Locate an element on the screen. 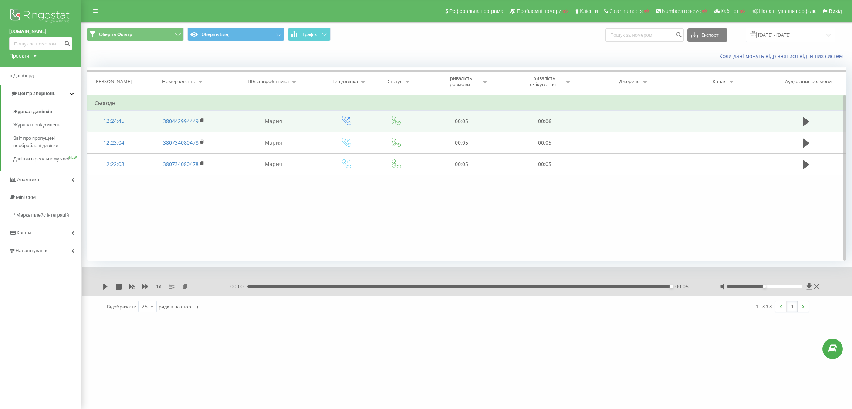 The width and height of the screenshot is (852, 409). span: Кабінет is located at coordinates (729, 11).